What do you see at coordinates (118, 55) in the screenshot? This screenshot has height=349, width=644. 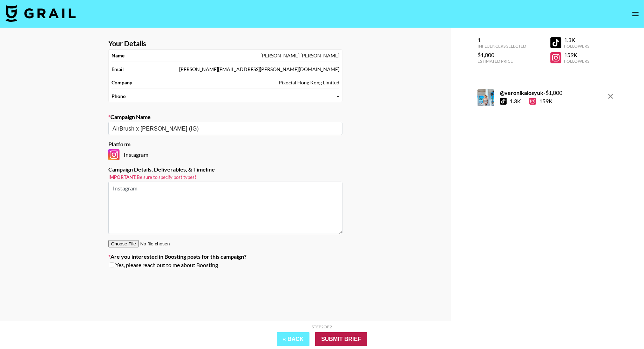 I see `strong: Name` at bounding box center [118, 55].